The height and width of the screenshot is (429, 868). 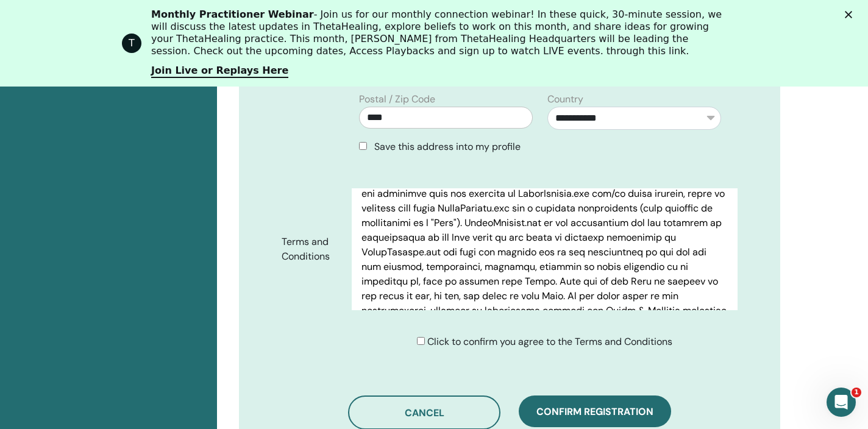 What do you see at coordinates (232, 14) in the screenshot?
I see `b: Monthly Practitioner Webinar` at bounding box center [232, 14].